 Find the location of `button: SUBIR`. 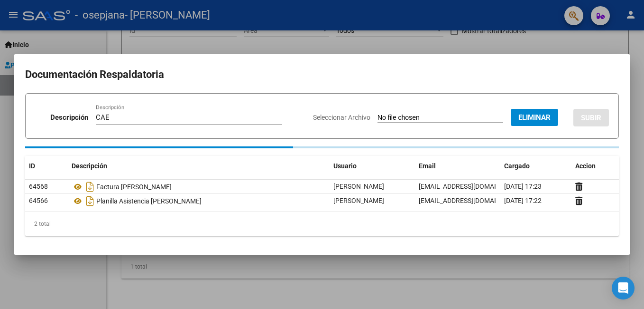

button: SUBIR is located at coordinates (591, 117).